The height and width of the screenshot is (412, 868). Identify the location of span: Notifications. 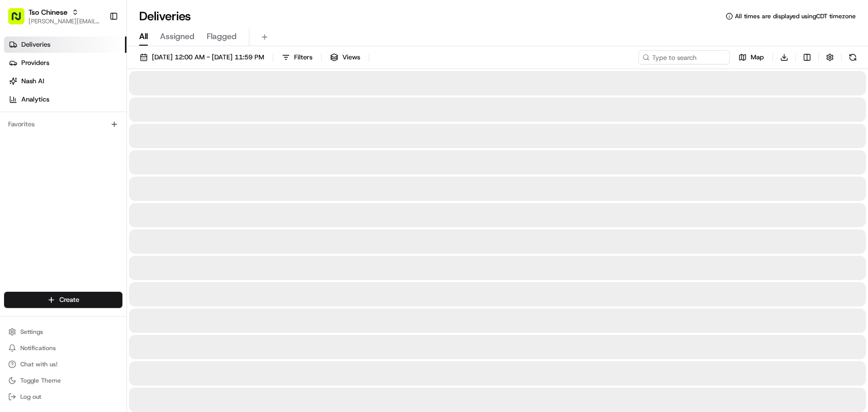
(38, 348).